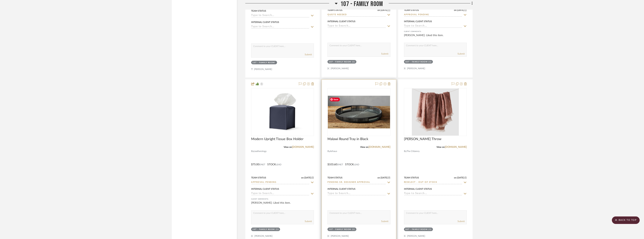 The width and height of the screenshot is (644, 239). I want to click on img: Malawi Round Tray in Black, so click(359, 112).